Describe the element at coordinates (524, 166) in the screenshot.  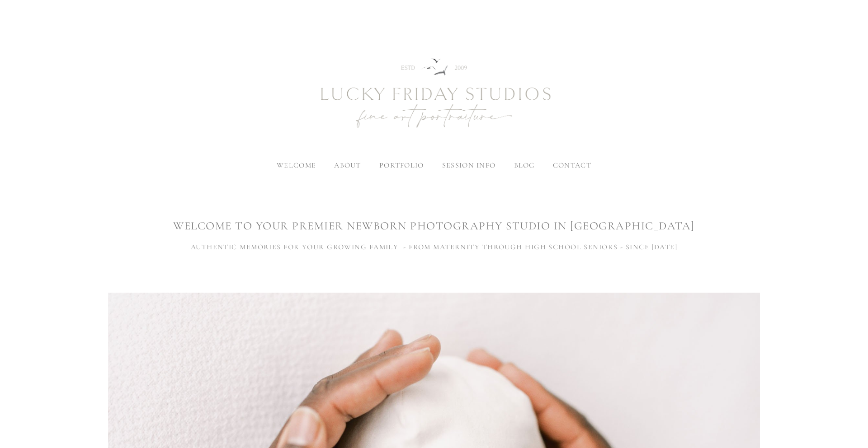
I see `span: blog` at that location.